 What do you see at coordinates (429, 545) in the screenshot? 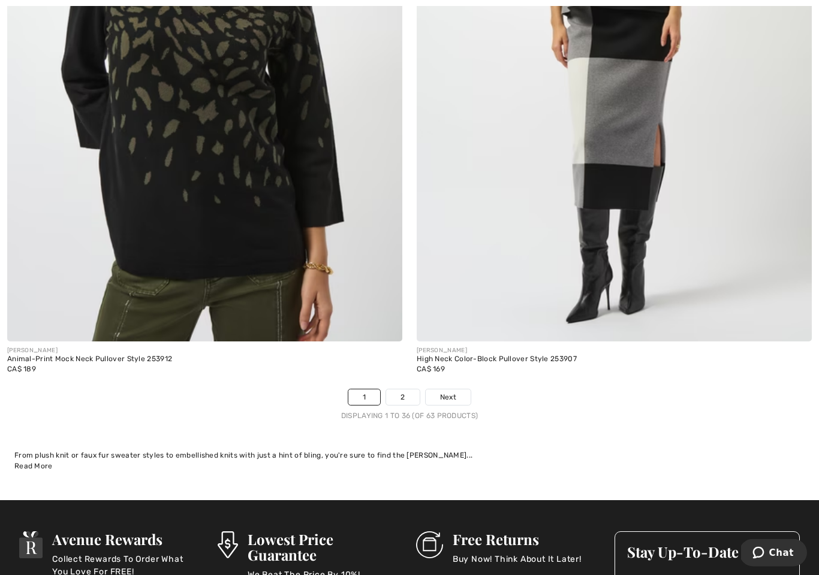
I see `img: Free Returns` at bounding box center [429, 545].